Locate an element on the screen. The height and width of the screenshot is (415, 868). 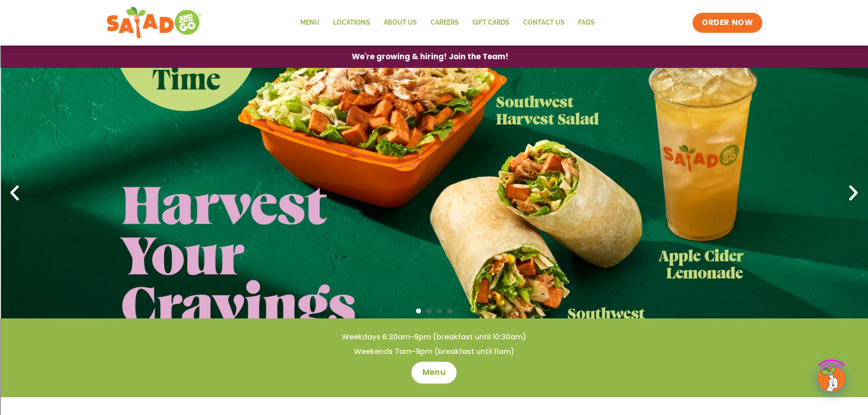
div: Previous slide is located at coordinates (15, 193).